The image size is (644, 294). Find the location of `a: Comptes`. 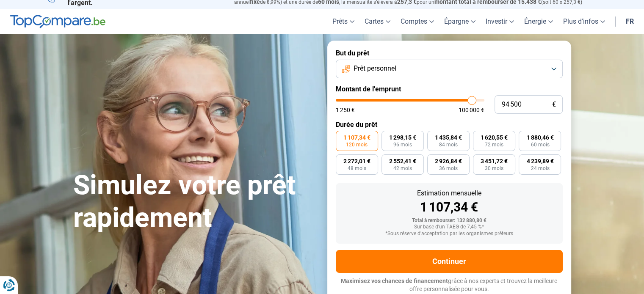

a: Comptes is located at coordinates (417, 21).